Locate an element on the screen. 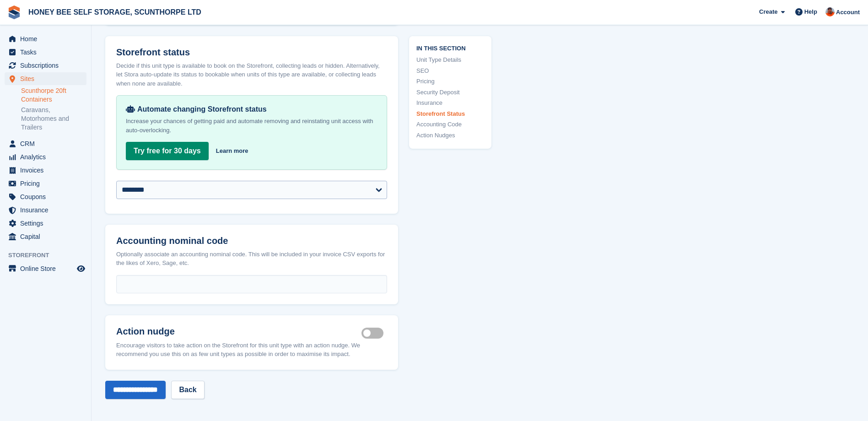 The height and width of the screenshot is (421, 868). div: Optionally associate an accounting nominal code. This will be included in your invoice CSV export... is located at coordinates (252, 259).